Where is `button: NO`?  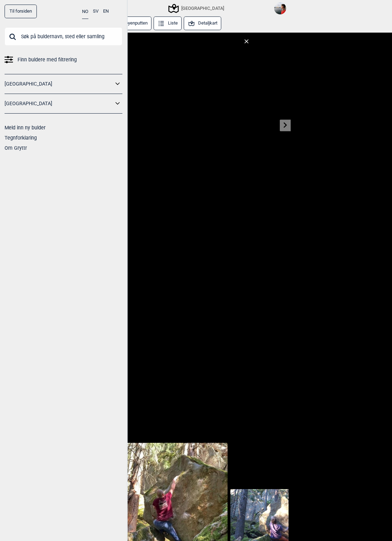 button: NO is located at coordinates (85, 12).